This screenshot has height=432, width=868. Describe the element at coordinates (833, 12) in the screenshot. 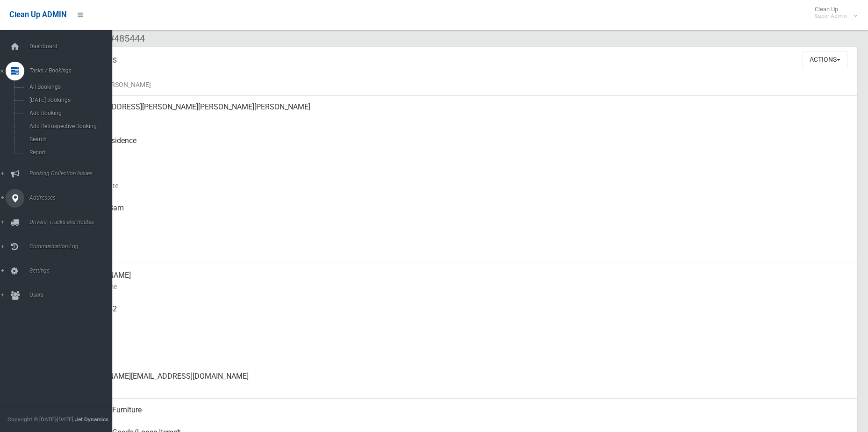

I see `span: Clean Up` at that location.